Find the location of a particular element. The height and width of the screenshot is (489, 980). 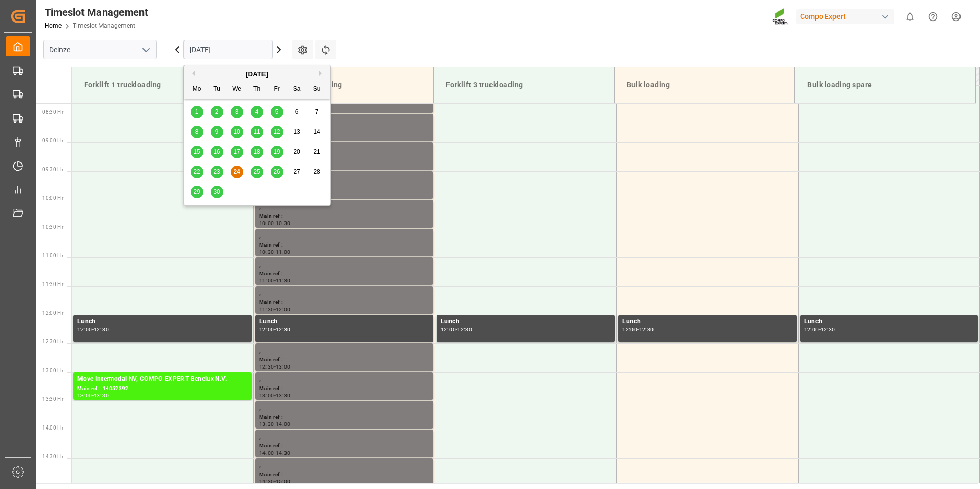

div: Choose Tuesday, September 23rd, 2025 is located at coordinates (217, 172).